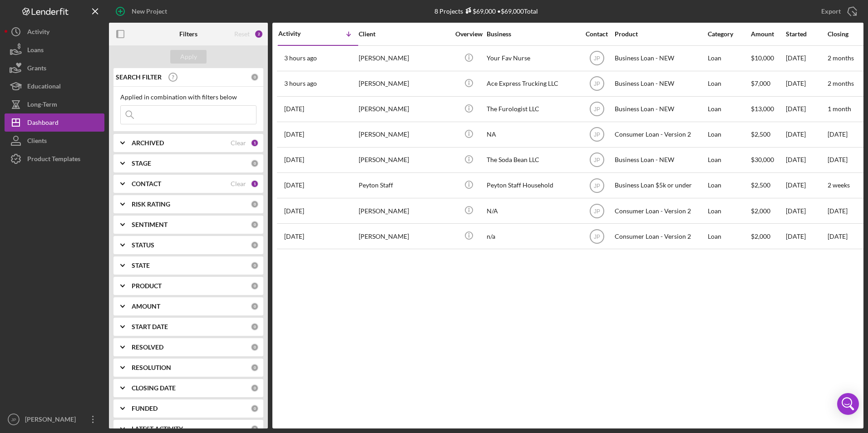  I want to click on div: Contact, so click(596, 34).